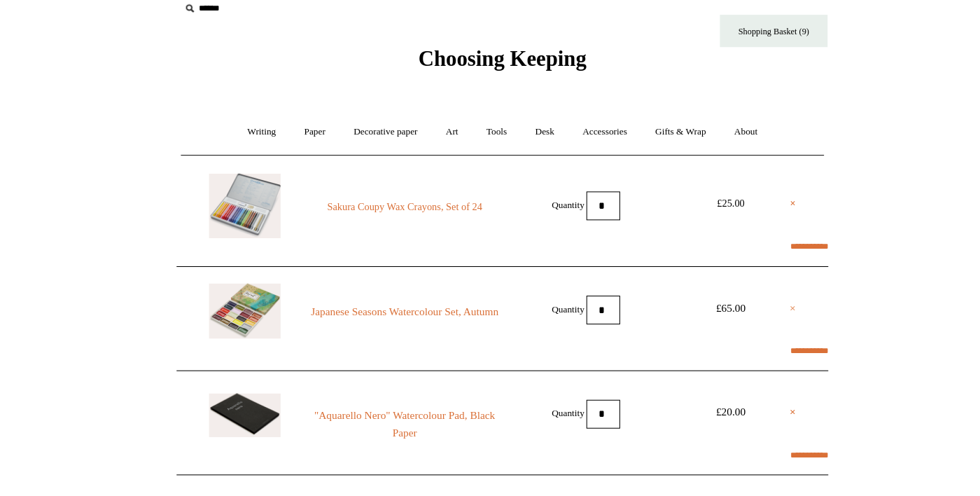 This screenshot has width=980, height=496. I want to click on a: Japanese Seasons Watercolour Set, Autumn, so click(395, 317).